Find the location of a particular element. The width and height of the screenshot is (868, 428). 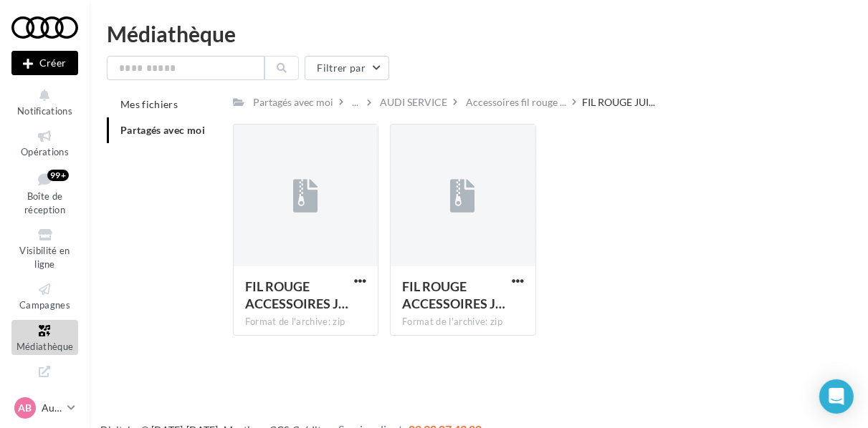

div: Partagés avec moi is located at coordinates (293, 103).